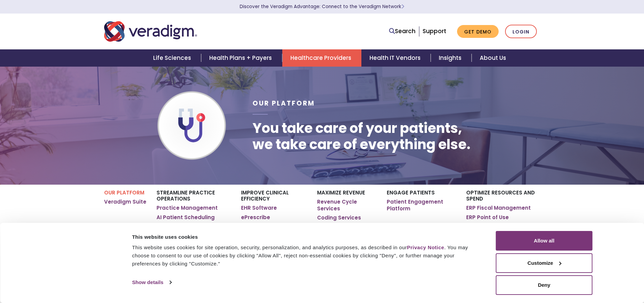  What do you see at coordinates (322, 6) in the screenshot?
I see `a: Discover the Veradigm Advantage: Connect to the Veradigm NetworkLearn More` at bounding box center [322, 6].